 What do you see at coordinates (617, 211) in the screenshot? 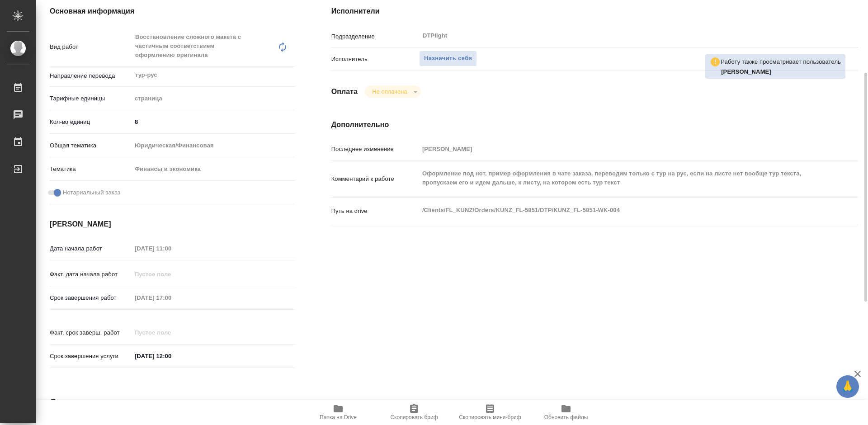
I see `textarea: /Clients/FL_KUNZ/Orders/KUNZ_FL-5851/DTP/KUNZ_FL-5851-WK-004` at bounding box center [617, 211].